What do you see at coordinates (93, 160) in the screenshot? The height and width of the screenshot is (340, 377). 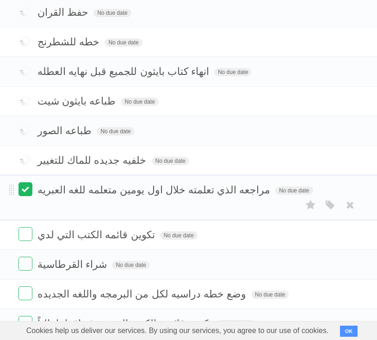 I see `span: خلفيه جديده للماك للتغيير` at bounding box center [93, 160].